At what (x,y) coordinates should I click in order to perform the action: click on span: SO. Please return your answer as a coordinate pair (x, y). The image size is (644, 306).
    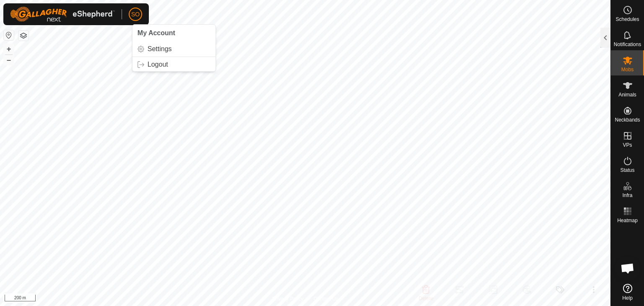
    Looking at the image, I should click on (136, 14).